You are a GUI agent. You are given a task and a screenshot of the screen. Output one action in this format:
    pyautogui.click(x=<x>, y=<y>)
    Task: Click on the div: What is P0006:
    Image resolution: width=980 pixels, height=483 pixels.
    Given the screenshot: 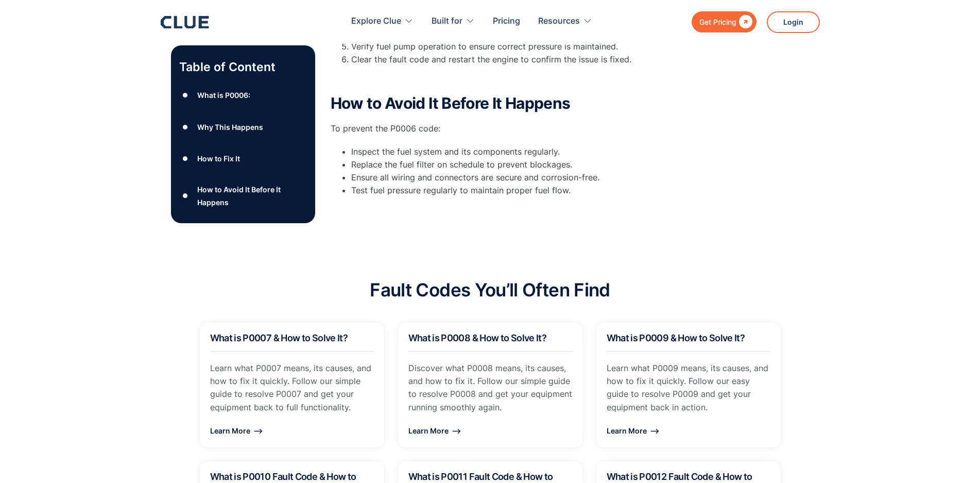 What is the action you would take?
    pyautogui.click(x=223, y=95)
    